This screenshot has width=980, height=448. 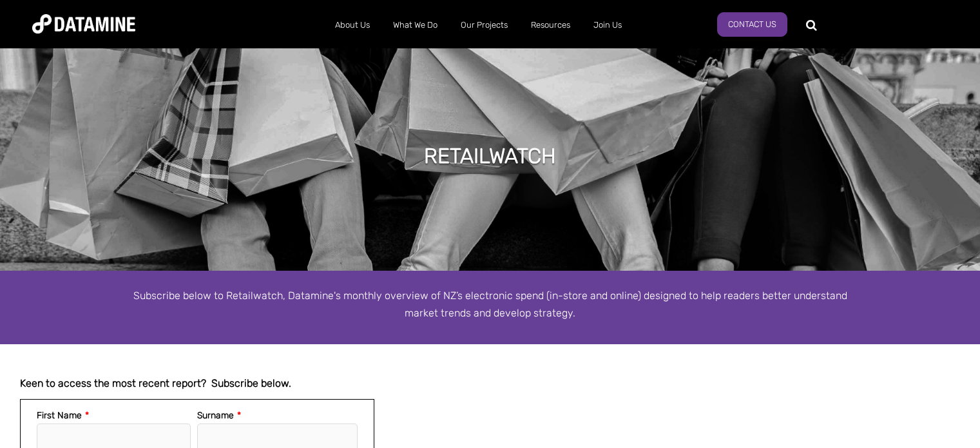 I want to click on a: Join Us, so click(x=607, y=25).